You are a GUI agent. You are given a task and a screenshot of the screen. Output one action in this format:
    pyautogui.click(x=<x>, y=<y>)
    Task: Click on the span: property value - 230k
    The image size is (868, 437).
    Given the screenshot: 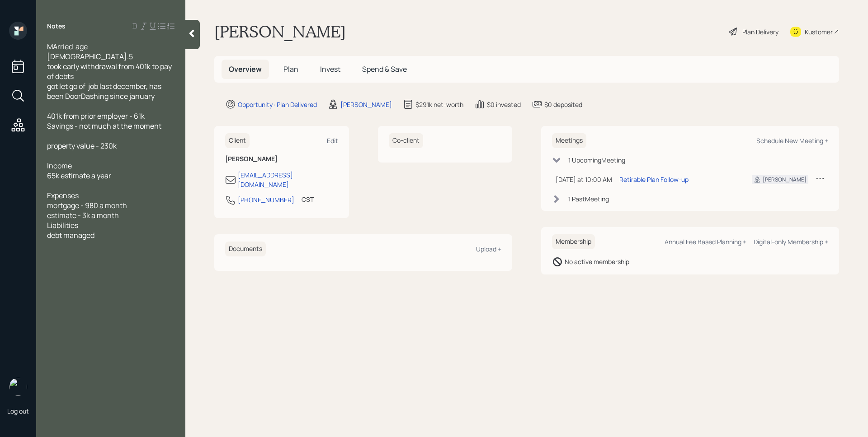 What is the action you would take?
    pyautogui.click(x=82, y=146)
    